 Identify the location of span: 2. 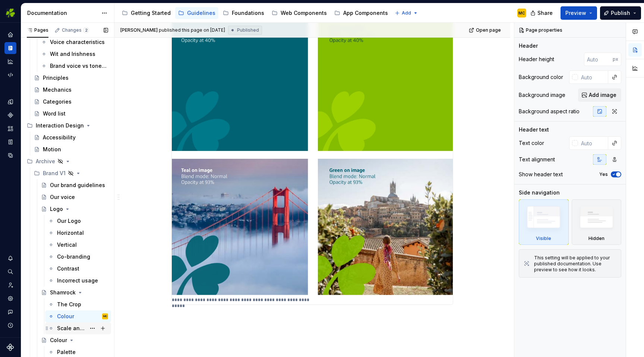
(86, 30).